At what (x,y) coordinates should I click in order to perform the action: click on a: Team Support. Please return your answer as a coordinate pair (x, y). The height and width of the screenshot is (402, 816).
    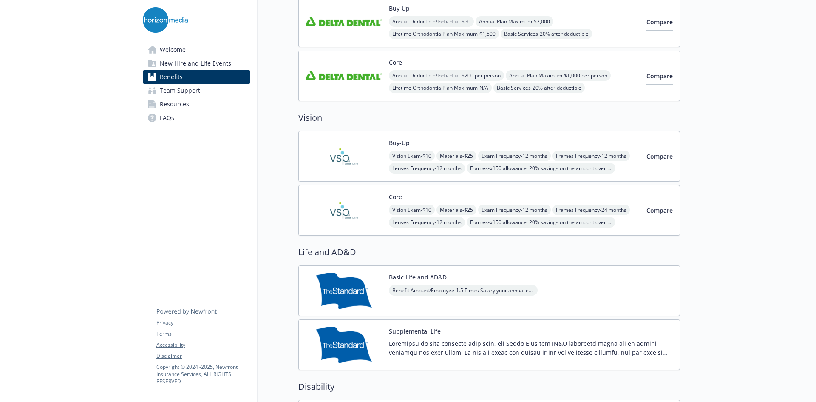
    Looking at the image, I should click on (196, 91).